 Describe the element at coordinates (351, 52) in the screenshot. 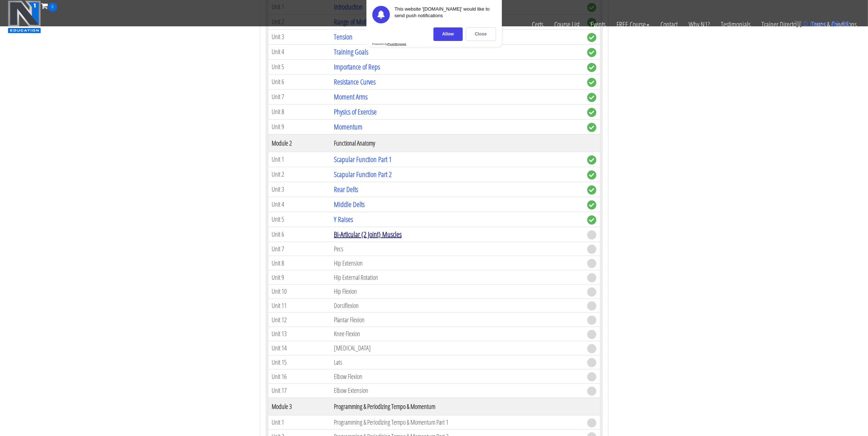

I see `a: Training Goals` at that location.